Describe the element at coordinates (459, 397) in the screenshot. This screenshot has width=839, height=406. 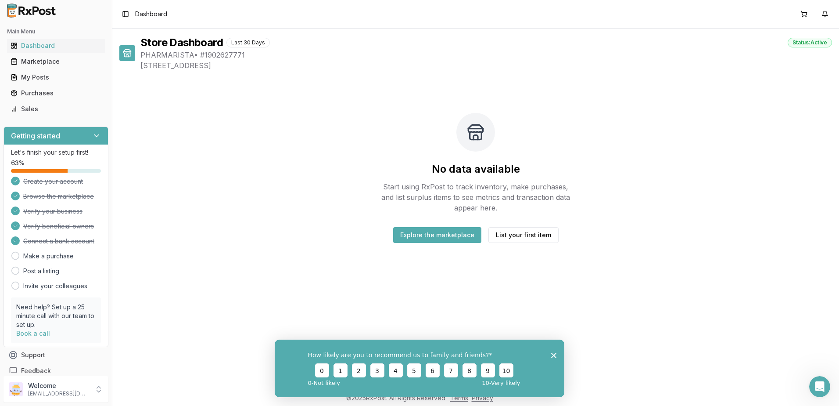
I see `a: Terms` at that location.